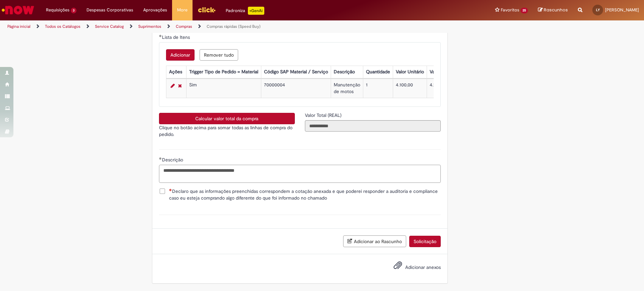  I want to click on span: 3, so click(73, 10).